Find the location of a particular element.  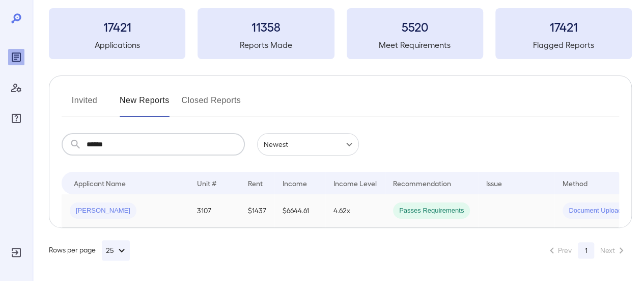

div: Reports is located at coordinates (16, 57).